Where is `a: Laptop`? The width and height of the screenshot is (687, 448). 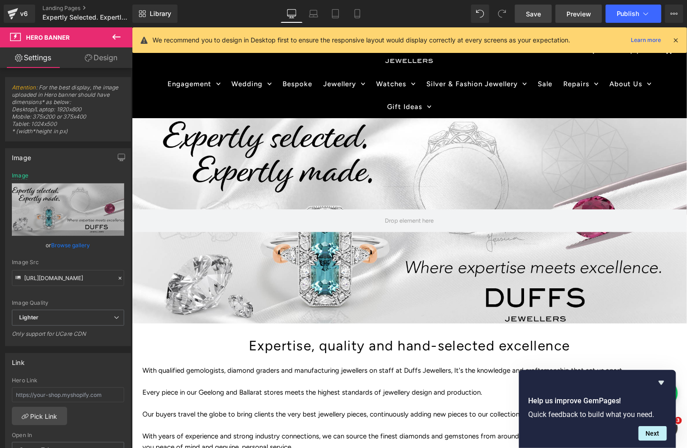 a: Laptop is located at coordinates (314, 14).